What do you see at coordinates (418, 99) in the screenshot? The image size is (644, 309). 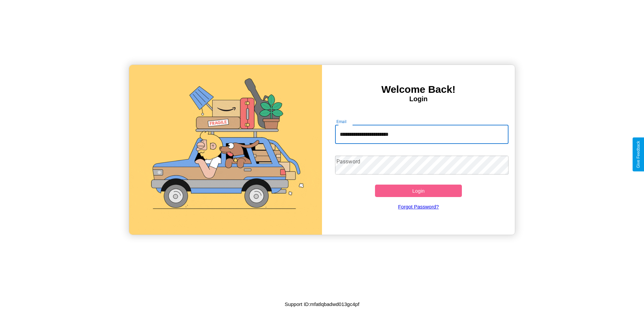 I see `h4: Login` at bounding box center [418, 99].